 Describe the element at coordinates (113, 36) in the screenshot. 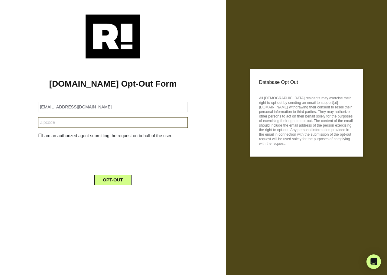

I see `img: Retention.com` at that location.